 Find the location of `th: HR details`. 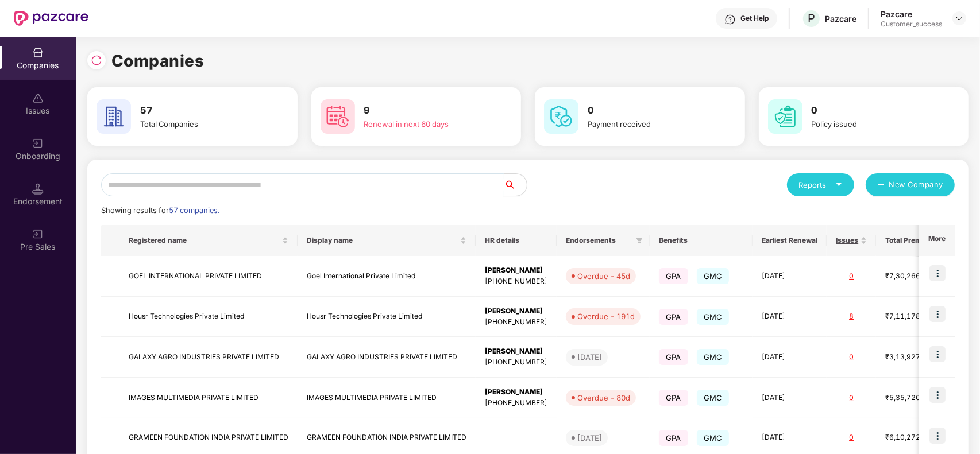

th: HR details is located at coordinates (516, 240).